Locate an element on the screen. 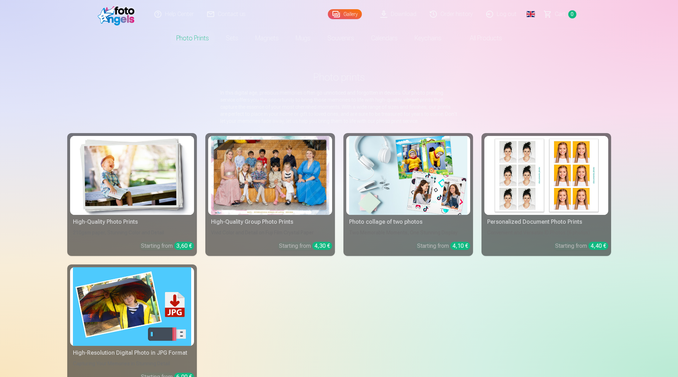 This screenshot has width=678, height=377. p: In this digital age, precious memories often go unnoticed and forgotten in devices. Our photo pri... is located at coordinates (339, 107).